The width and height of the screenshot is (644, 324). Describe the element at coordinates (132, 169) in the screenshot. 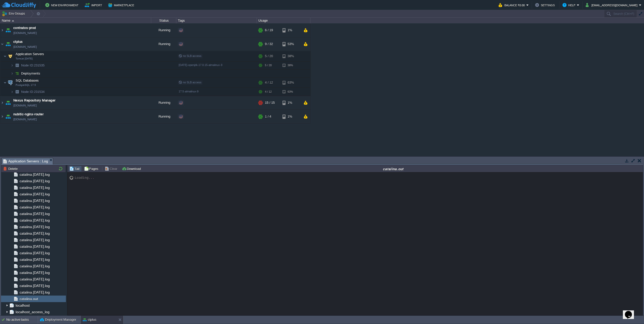

I see `button: Download` at that location.